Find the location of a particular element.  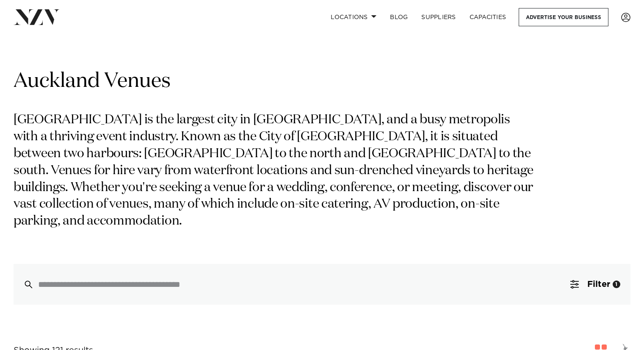

a: SUPPLIERS is located at coordinates (439, 17).